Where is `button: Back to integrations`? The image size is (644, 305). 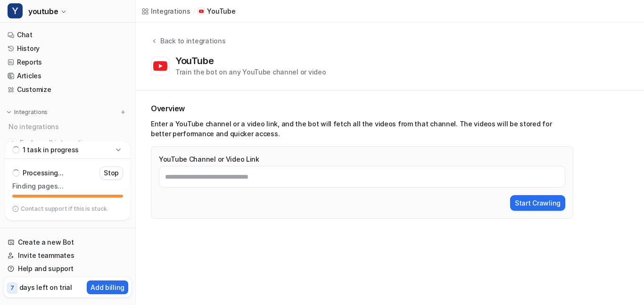
button: Back to integrations is located at coordinates (188, 45).